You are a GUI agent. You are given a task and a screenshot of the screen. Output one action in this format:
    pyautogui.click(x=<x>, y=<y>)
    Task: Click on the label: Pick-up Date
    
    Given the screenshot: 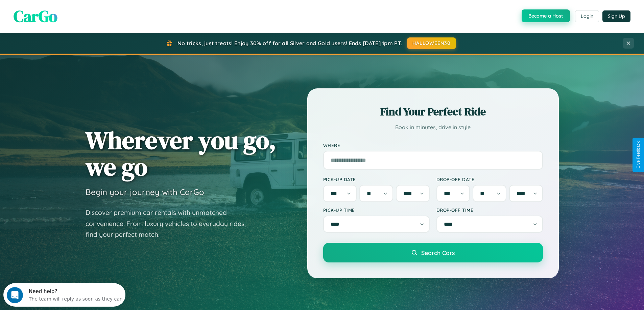 What is the action you would take?
    pyautogui.click(x=376, y=179)
    